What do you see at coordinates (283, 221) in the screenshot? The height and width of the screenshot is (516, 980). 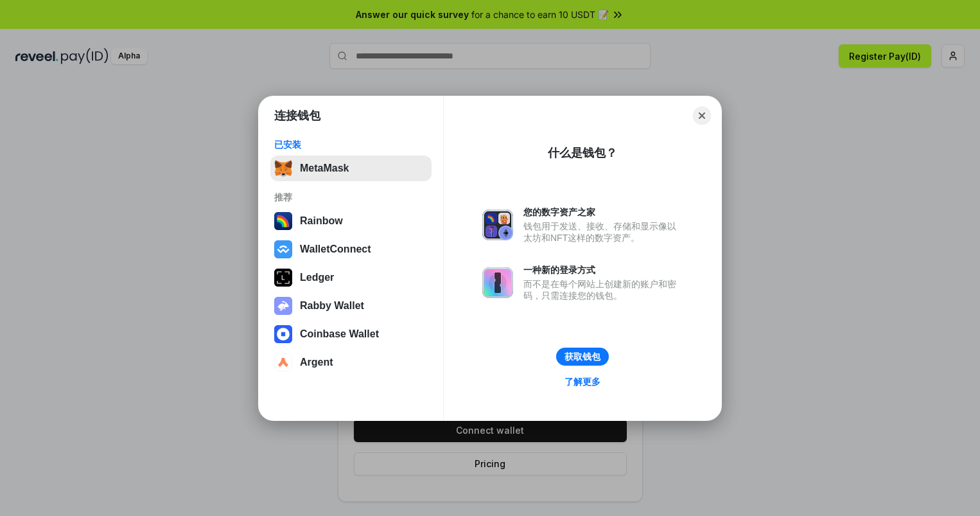 I see `img: svg+xml,%3Csvg%20width%3D%22120%22%20height%3D%22120%22%20viewBox%3D%220%200%20120%20120%22%20fil...` at bounding box center [283, 221].